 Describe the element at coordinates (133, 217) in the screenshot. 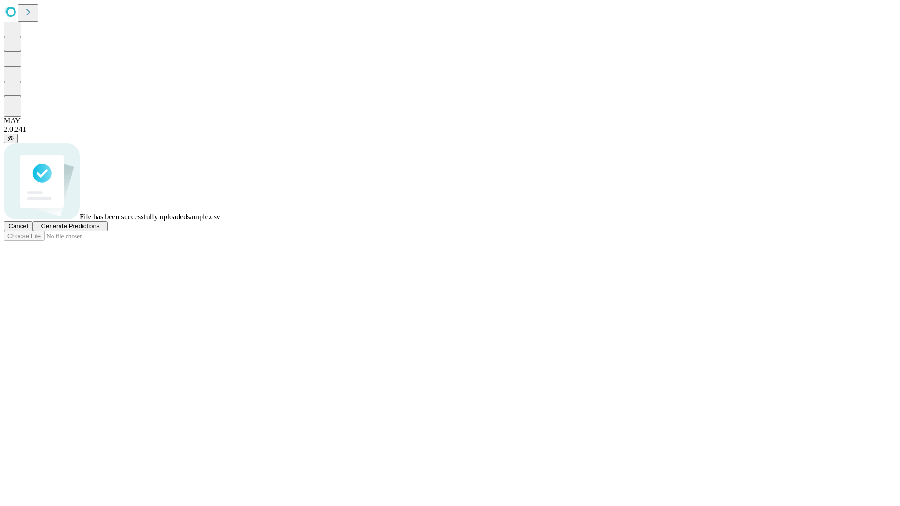

I see `span: File has been successfully uploaded` at that location.